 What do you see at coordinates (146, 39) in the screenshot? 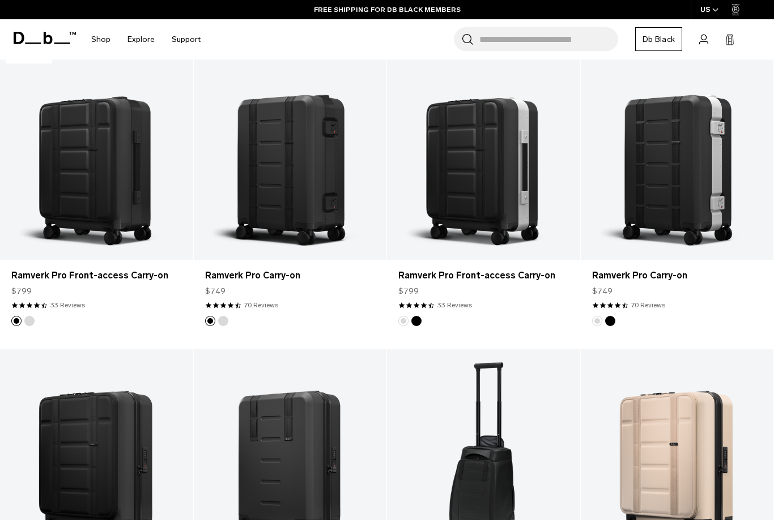
I see `nav: Main Navigation` at bounding box center [146, 39].